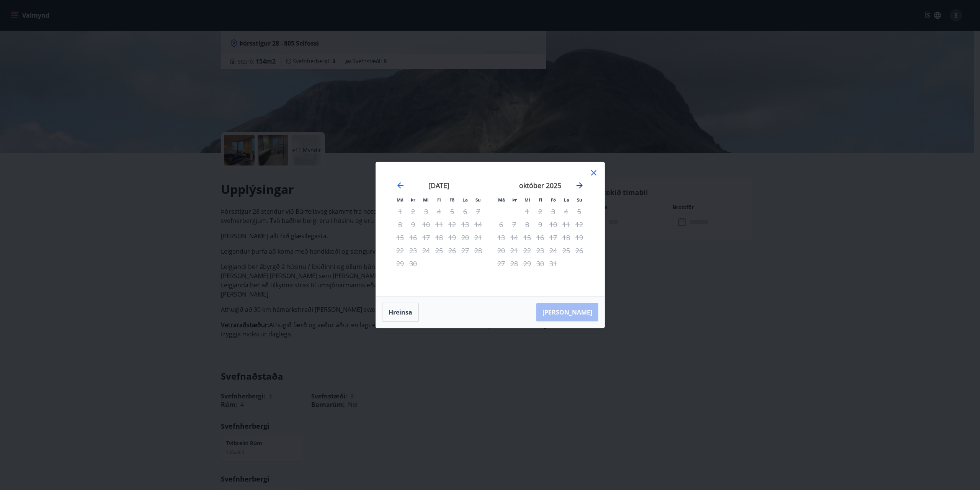 This screenshot has height=490, width=980. What do you see at coordinates (566, 251) in the screenshot?
I see `td: Not available. laugardagur, 25. október 2025` at bounding box center [566, 251].